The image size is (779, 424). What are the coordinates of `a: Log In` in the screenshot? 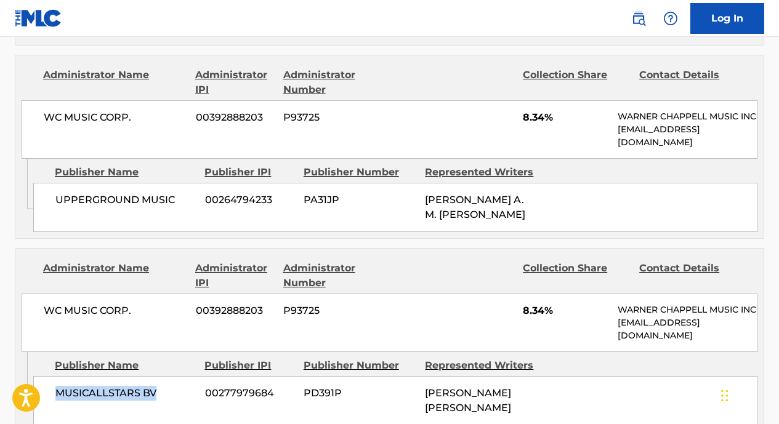 It's located at (728, 18).